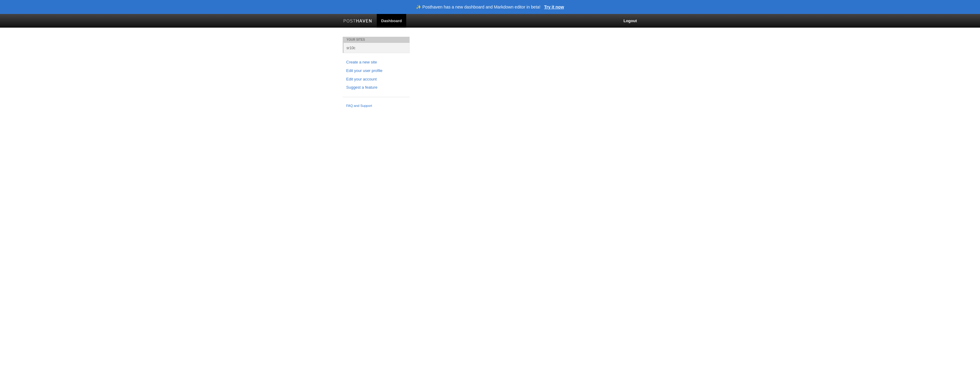 This screenshot has width=980, height=372. Describe the element at coordinates (357, 21) in the screenshot. I see `img: Posthaven-bar` at that location.